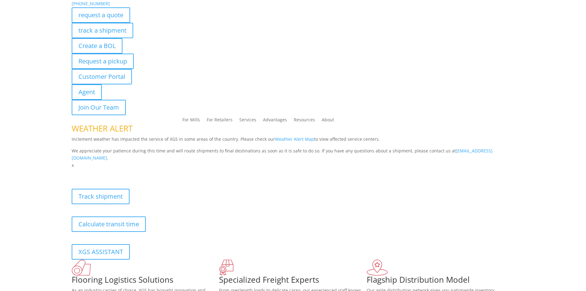 The width and height of the screenshot is (586, 291). I want to click on a: For Retailers, so click(220, 121).